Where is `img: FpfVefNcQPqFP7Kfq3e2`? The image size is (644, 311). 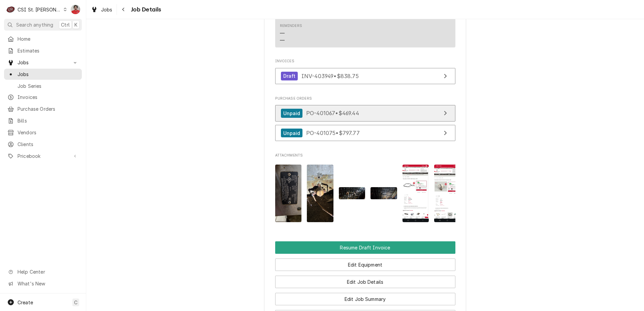 img: FpfVefNcQPqFP7Kfq3e2 is located at coordinates (352, 193).